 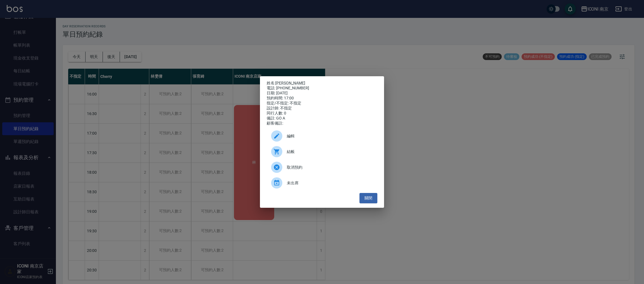 What do you see at coordinates (322, 183) in the screenshot?
I see `div: 未出席` at bounding box center [322, 183].